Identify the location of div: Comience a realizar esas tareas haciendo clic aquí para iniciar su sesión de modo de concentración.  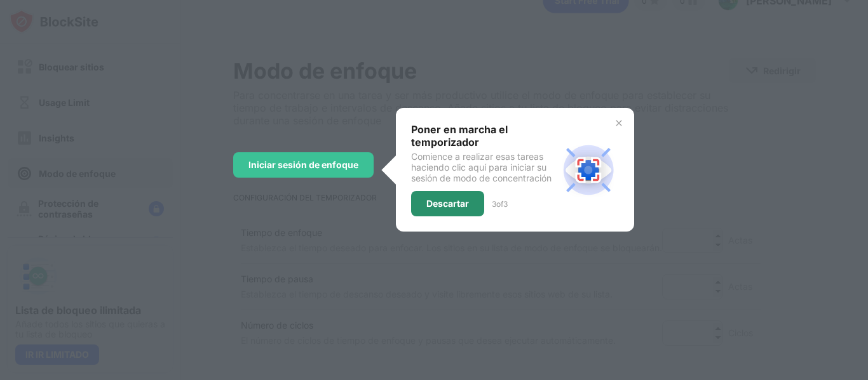
(484, 167).